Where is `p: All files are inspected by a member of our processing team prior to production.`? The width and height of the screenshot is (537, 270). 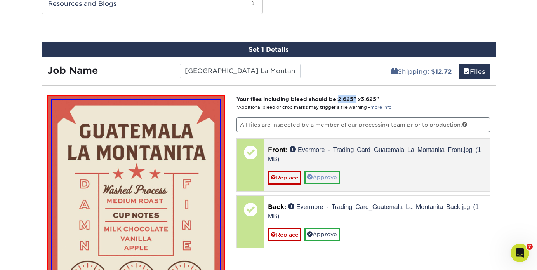
p: All files are inspected by a member of our processing team prior to production. is located at coordinates (363, 125).